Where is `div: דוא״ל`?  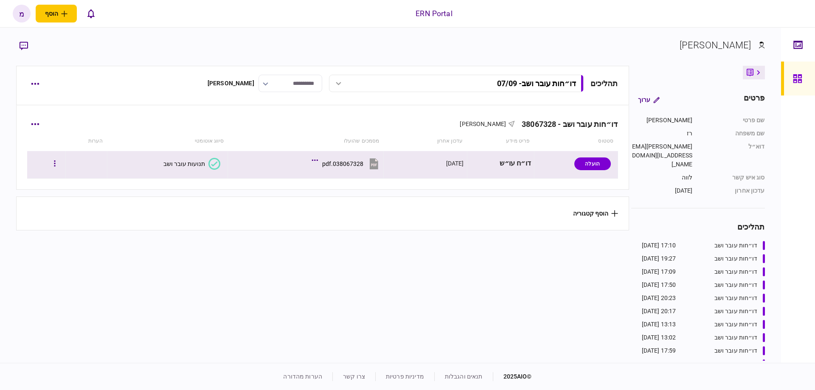
div: דוא״ל is located at coordinates (733, 155).